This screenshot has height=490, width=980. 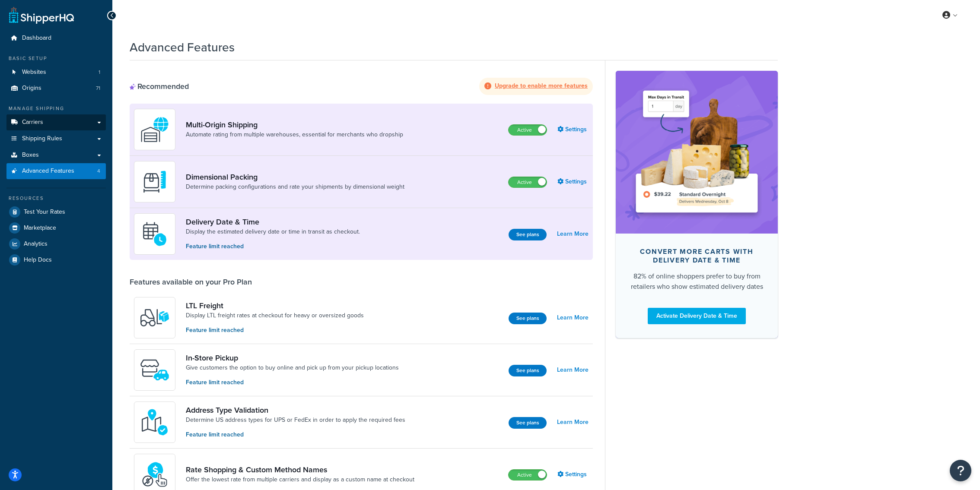 What do you see at coordinates (98, 88) in the screenshot?
I see `span: 71` at bounding box center [98, 88].